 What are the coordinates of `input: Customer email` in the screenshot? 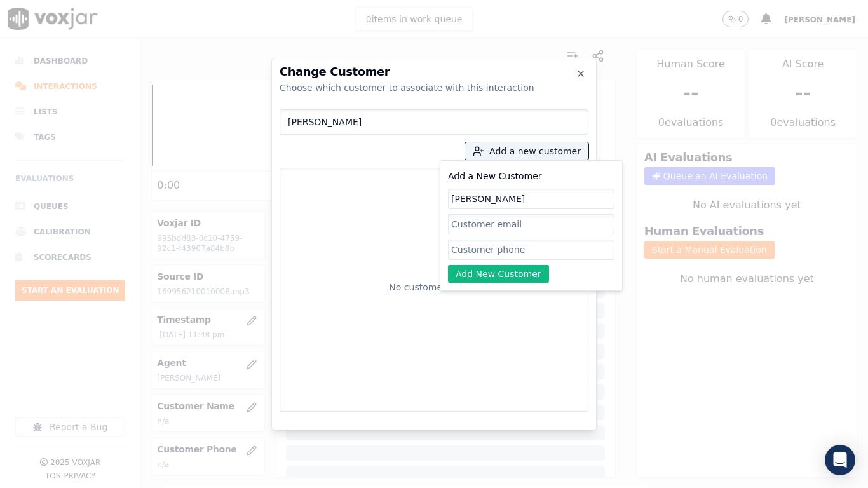 It's located at (531, 225).